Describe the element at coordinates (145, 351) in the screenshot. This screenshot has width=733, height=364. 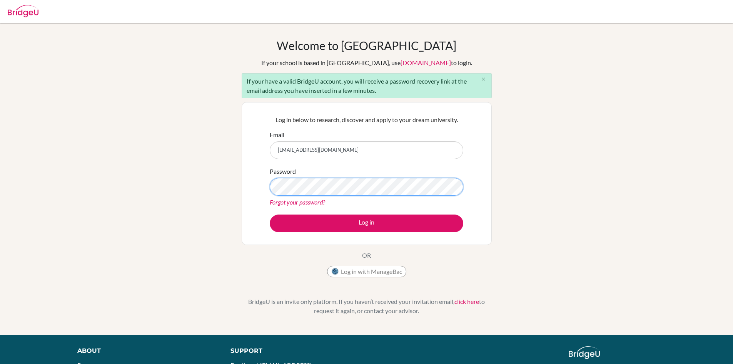
I see `div: About` at that location.